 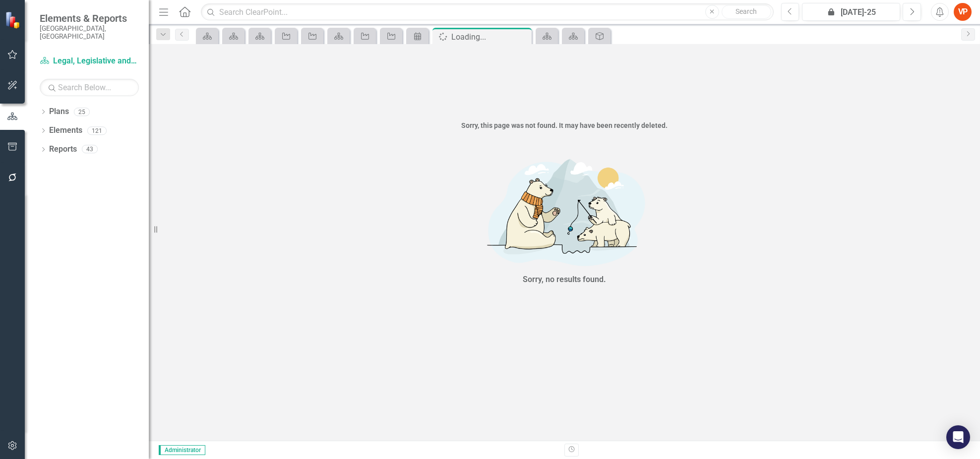 I want to click on div: Sorry, no results found., so click(x=564, y=280).